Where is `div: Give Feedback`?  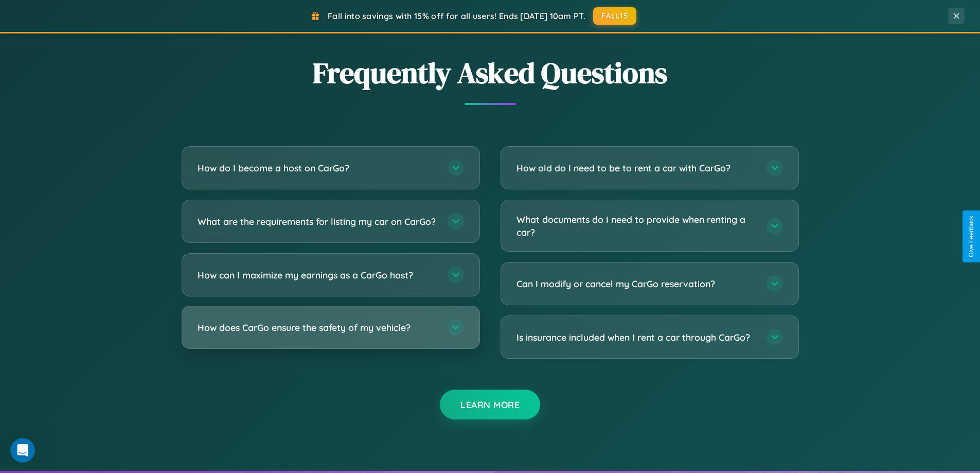
div: Give Feedback is located at coordinates (971, 236).